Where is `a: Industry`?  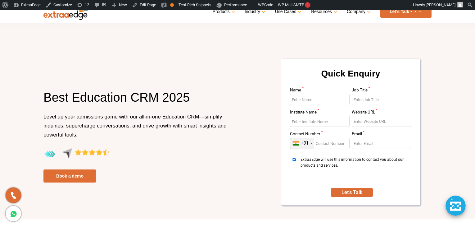 a: Industry is located at coordinates (254, 11).